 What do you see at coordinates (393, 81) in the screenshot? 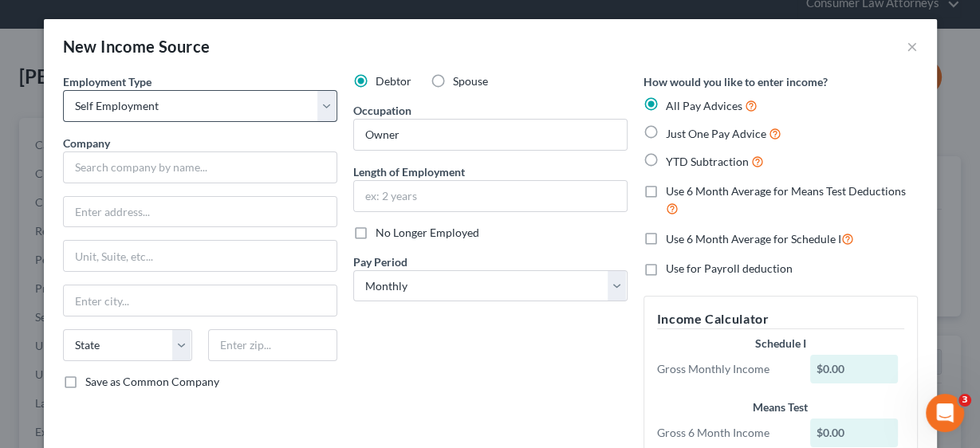
I see `span: Debtor` at bounding box center [393, 81].